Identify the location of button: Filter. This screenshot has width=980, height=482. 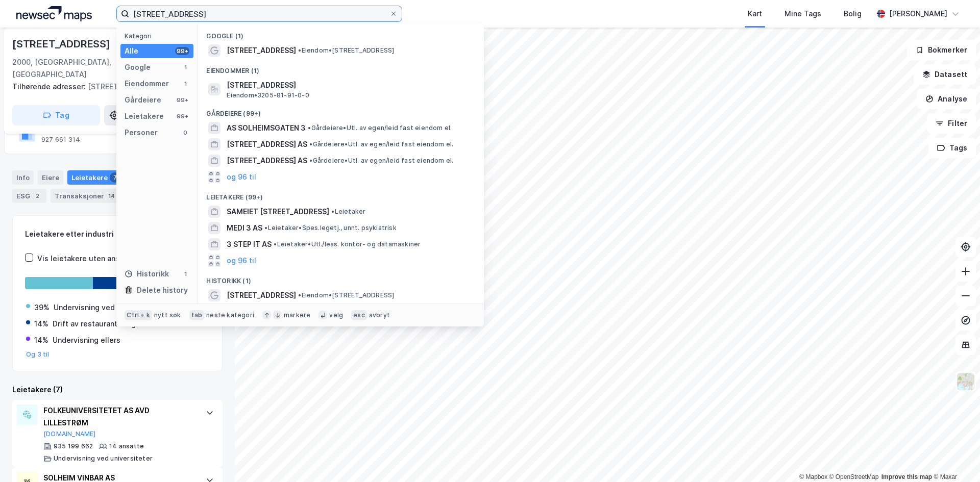
(952, 123).